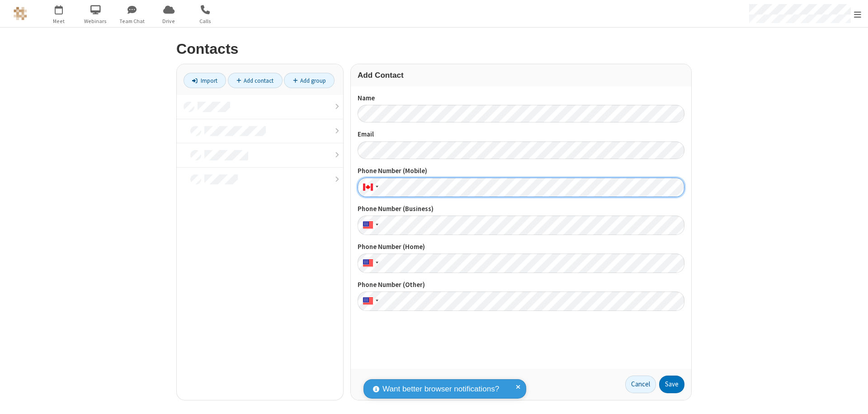 The image size is (868, 414). What do you see at coordinates (521, 209) in the screenshot?
I see `label: Phone Number (Business)` at bounding box center [521, 209].